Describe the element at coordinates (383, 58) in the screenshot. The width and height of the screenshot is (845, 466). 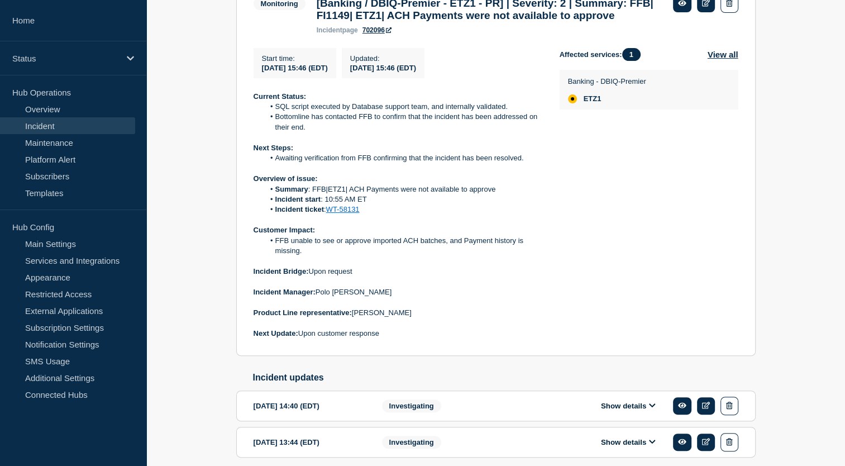
I see `p: Updated :` at that location.